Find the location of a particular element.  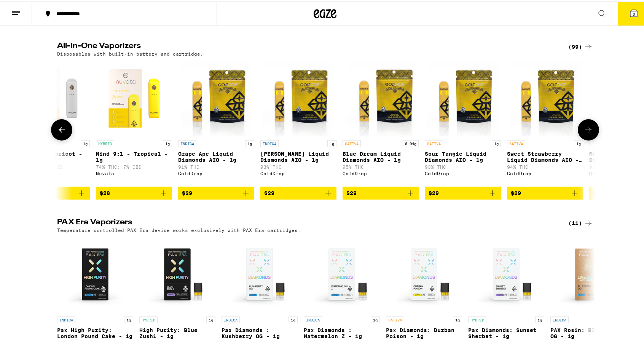

p: Disposables with built-in battery and cartridge. is located at coordinates (130, 53).